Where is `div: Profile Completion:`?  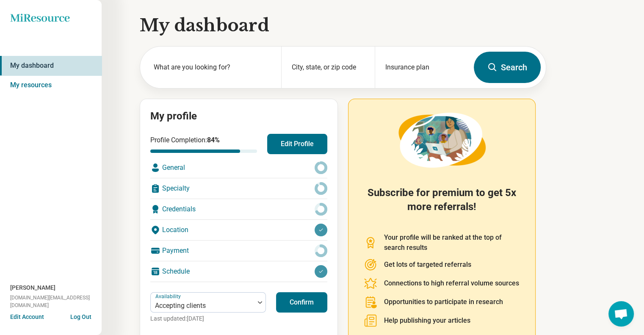 div: Profile Completion: is located at coordinates (204, 144).